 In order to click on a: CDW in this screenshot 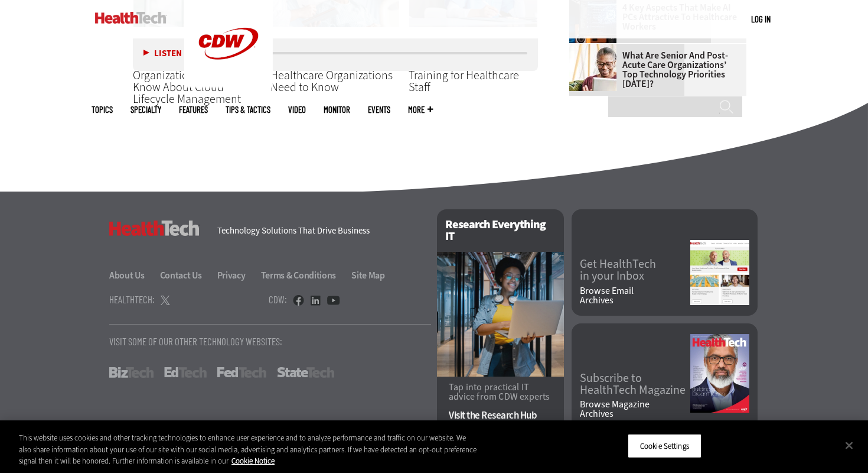, I will do `click(228, 84)`.